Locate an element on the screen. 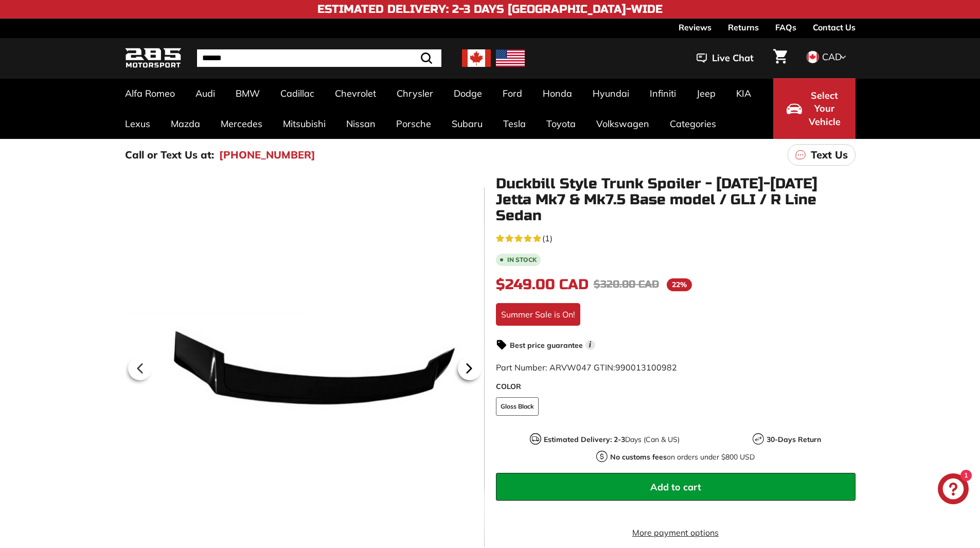 Image resolution: width=980 pixels, height=548 pixels. span: Part Number: ARVW047 GTIN: is located at coordinates (587, 367).